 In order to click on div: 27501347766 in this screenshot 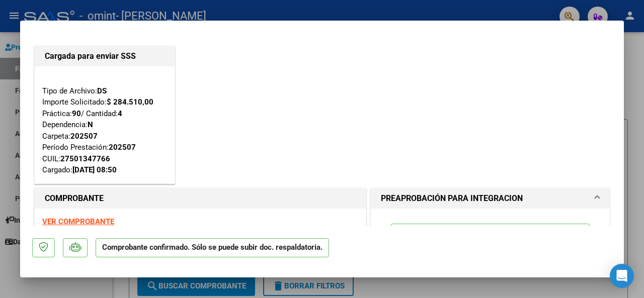, I will do `click(85, 159)`.